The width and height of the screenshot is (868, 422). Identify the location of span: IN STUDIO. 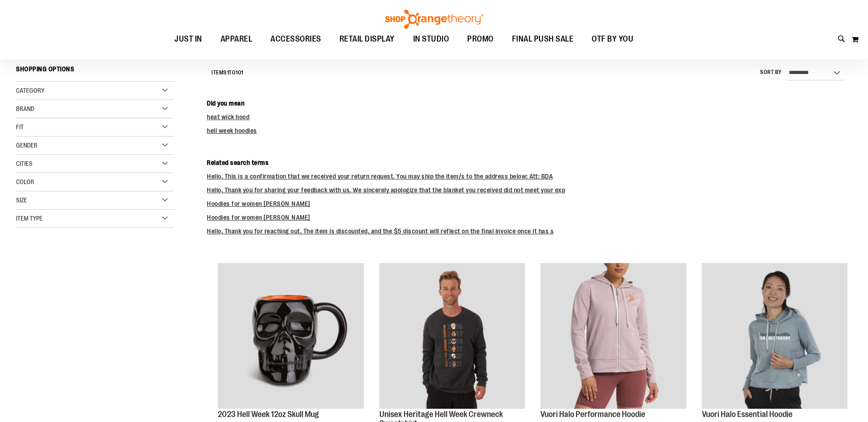
(430, 39).